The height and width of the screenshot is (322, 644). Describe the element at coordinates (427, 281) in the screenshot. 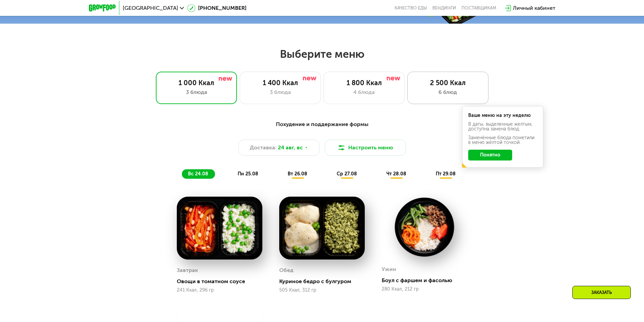

I see `div: Боул с фаршем и фасолью` at that location.